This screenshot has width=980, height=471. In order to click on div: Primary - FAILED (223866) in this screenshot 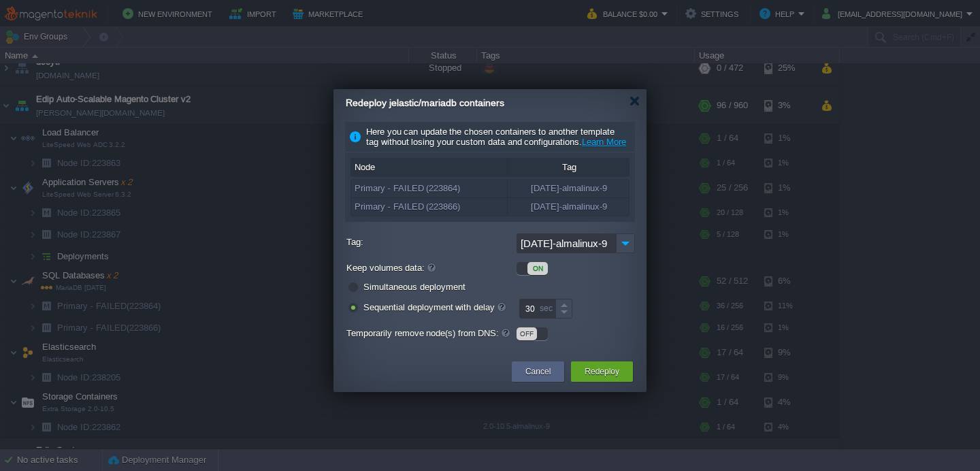, I will do `click(429, 207)`.